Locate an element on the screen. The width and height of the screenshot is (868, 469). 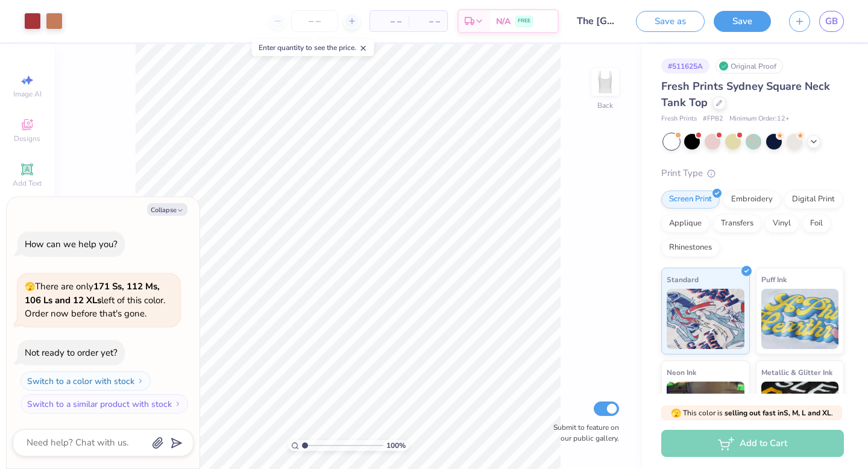
span: This color is . is located at coordinates (752, 413).